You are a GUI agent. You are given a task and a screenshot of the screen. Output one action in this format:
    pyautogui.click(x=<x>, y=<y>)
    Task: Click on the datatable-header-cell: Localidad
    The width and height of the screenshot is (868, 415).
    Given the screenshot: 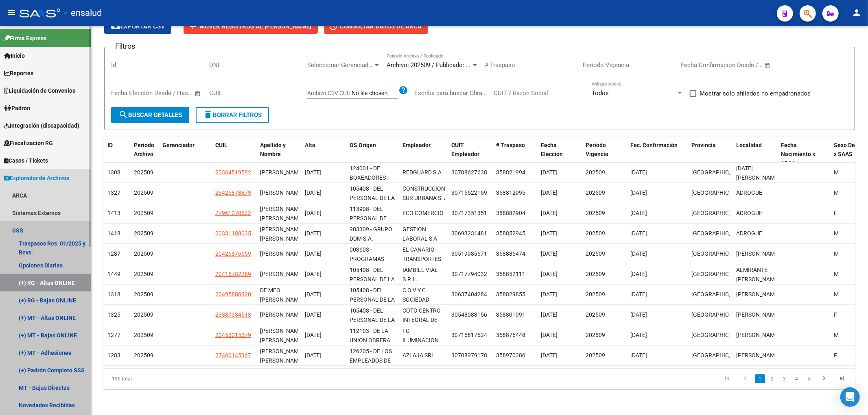 What is the action you would take?
    pyautogui.click(x=755, y=154)
    